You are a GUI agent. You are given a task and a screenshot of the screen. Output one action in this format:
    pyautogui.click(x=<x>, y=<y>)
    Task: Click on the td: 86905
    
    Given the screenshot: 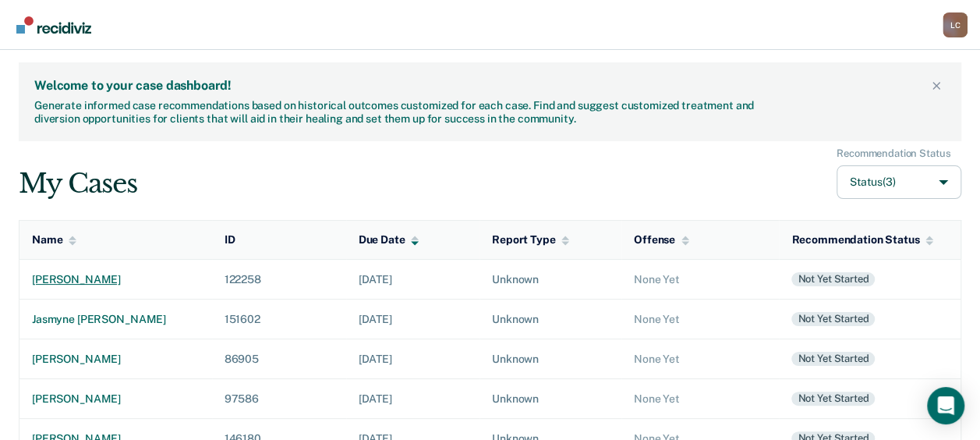 What is the action you would take?
    pyautogui.click(x=279, y=358)
    